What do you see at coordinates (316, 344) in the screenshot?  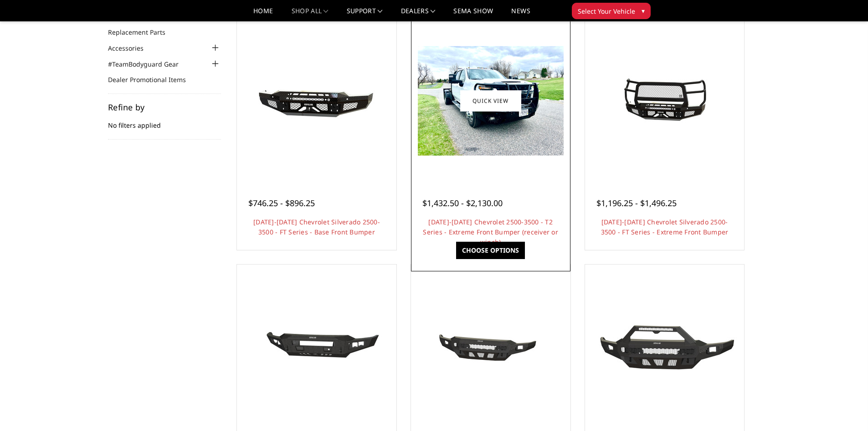 I see `a: 2020-2023 Chevrolet 2500-3500 - A2L Series - Base Front Bumper (Non Winch) 2020 Chevrolet HD - Av...` at bounding box center [316, 344].